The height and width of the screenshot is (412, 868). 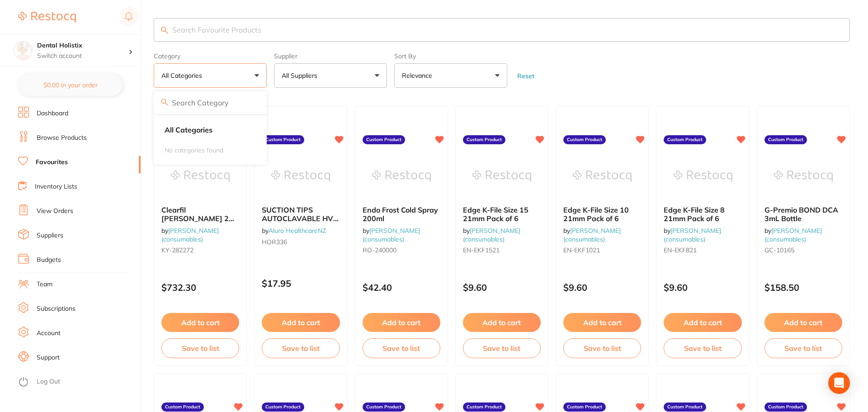 I want to click on p: $17.95, so click(x=300, y=283).